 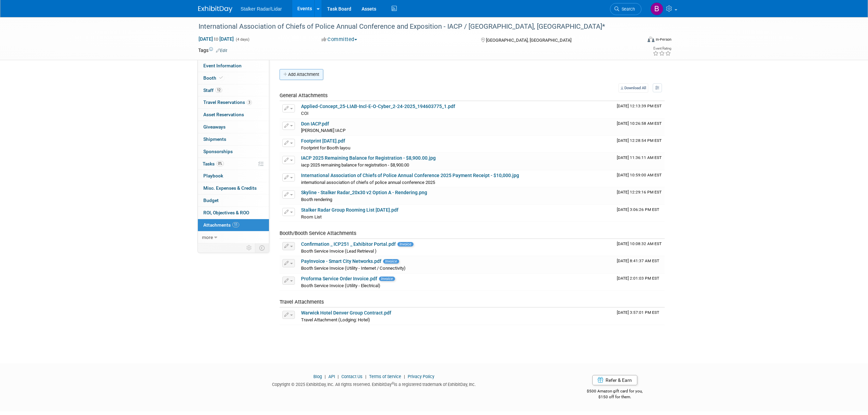 What do you see at coordinates (614, 380) in the screenshot?
I see `a: Refer & Earn` at bounding box center [614, 380].